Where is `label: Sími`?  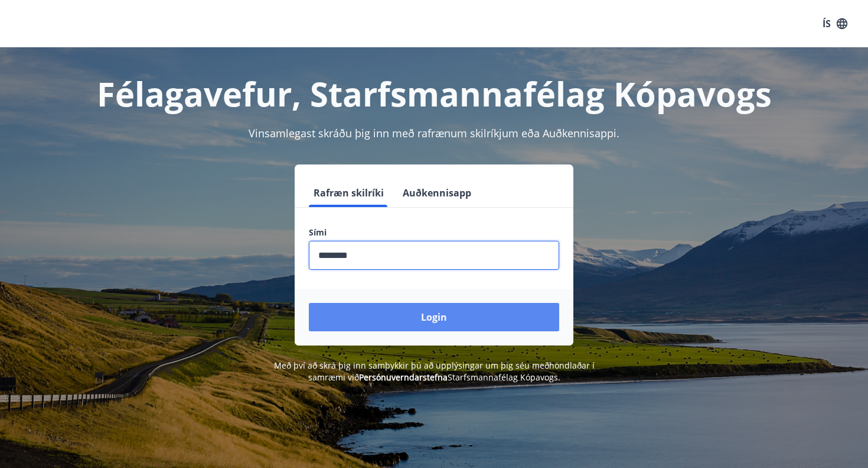 label: Sími is located at coordinates (434, 232).